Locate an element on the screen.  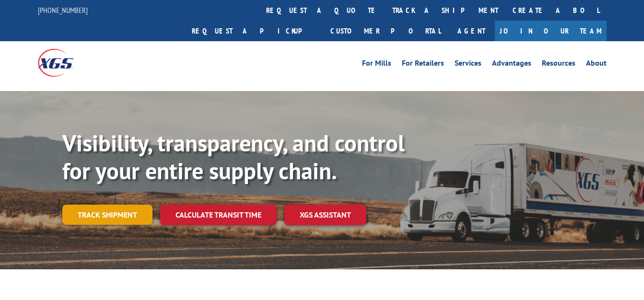
a: Resources is located at coordinates (559, 65).